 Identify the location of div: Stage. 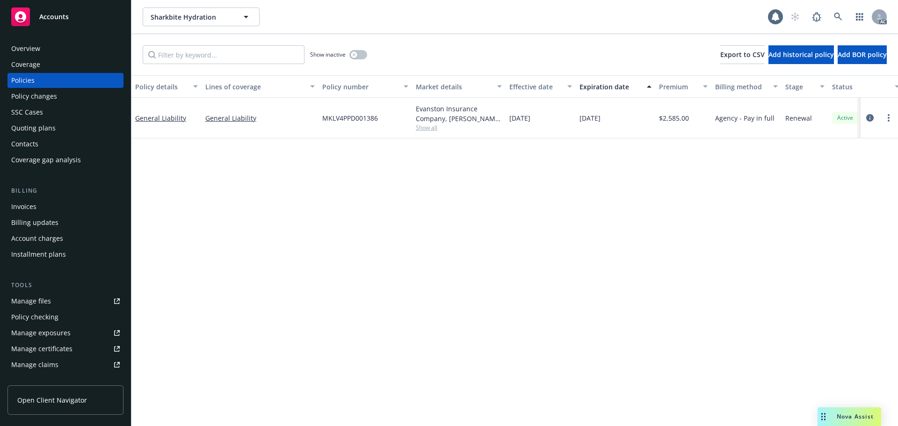
(800, 87).